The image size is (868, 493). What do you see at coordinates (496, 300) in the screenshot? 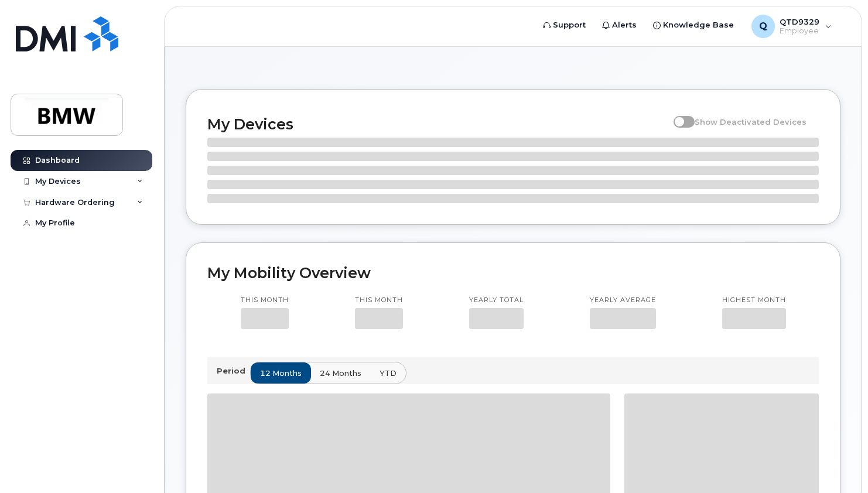
I see `p: Yearly total` at bounding box center [496, 300].